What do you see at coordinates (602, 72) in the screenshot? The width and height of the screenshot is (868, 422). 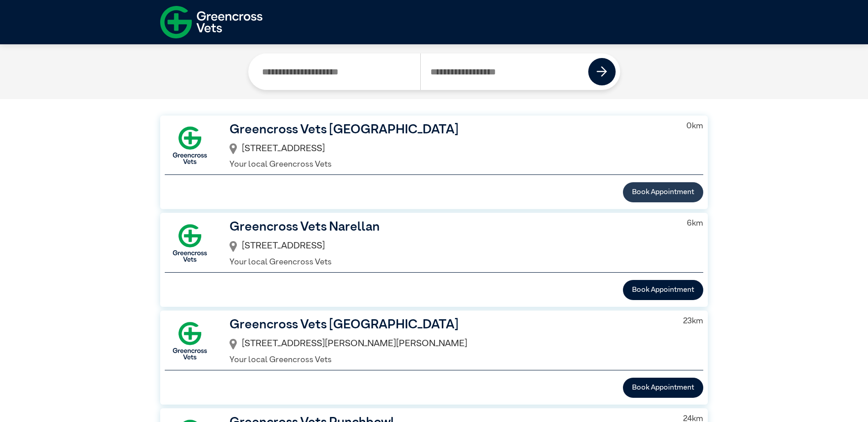 I see `img: icon-right` at bounding box center [602, 72].